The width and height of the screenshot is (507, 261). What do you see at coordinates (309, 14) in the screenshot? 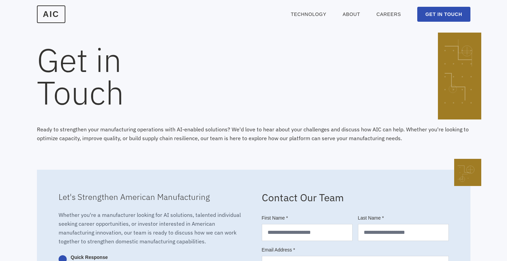
I see `a: TECHNOLOGY` at bounding box center [309, 14].